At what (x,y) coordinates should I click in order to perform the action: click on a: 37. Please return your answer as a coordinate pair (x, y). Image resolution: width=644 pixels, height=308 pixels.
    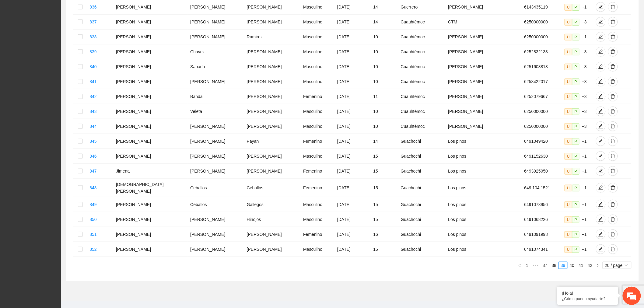
    Looking at the image, I should click on (545, 265).